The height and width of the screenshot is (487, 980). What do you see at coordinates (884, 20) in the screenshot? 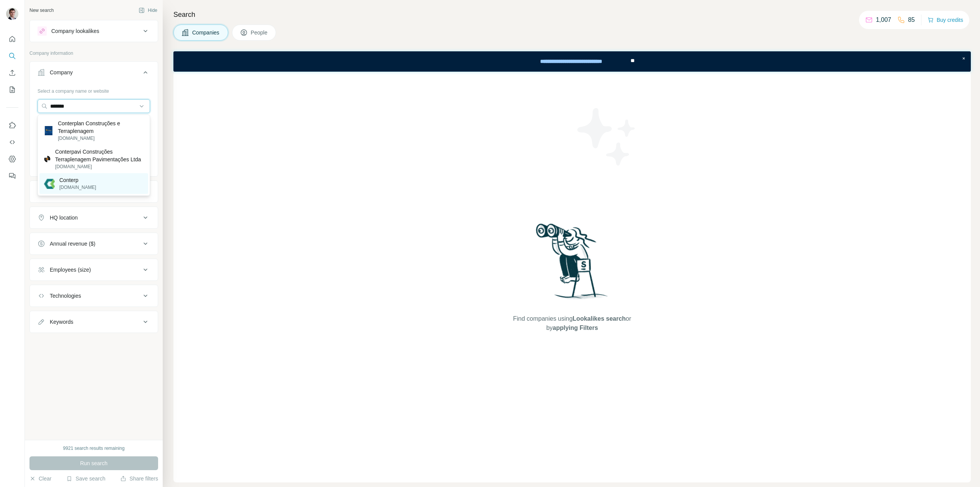
I see `p: 1,007` at bounding box center [884, 20].